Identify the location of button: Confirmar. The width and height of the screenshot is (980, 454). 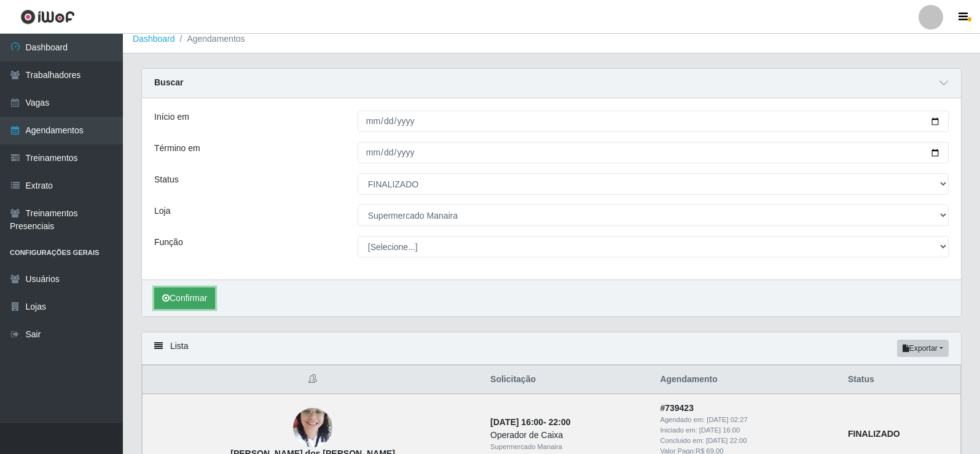
(185, 298).